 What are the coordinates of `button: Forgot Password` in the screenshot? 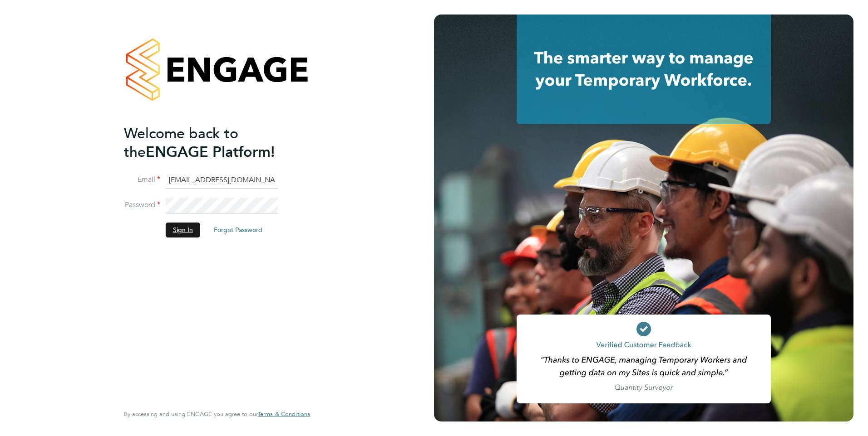 It's located at (238, 230).